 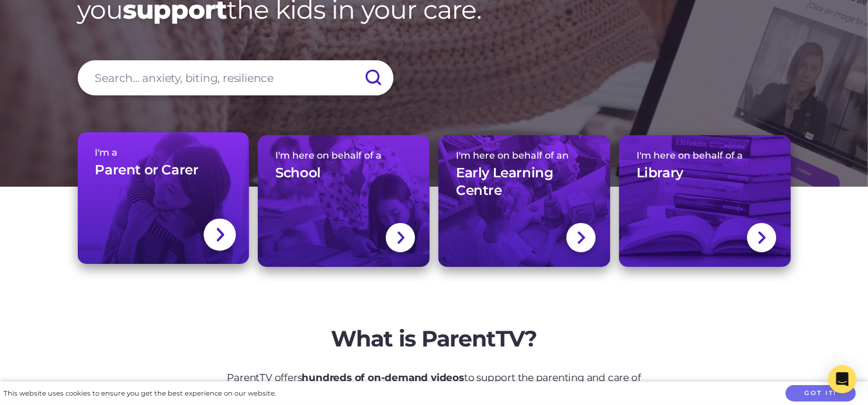 I want to click on a: I'm here on behalf of aSchool, so click(x=344, y=201).